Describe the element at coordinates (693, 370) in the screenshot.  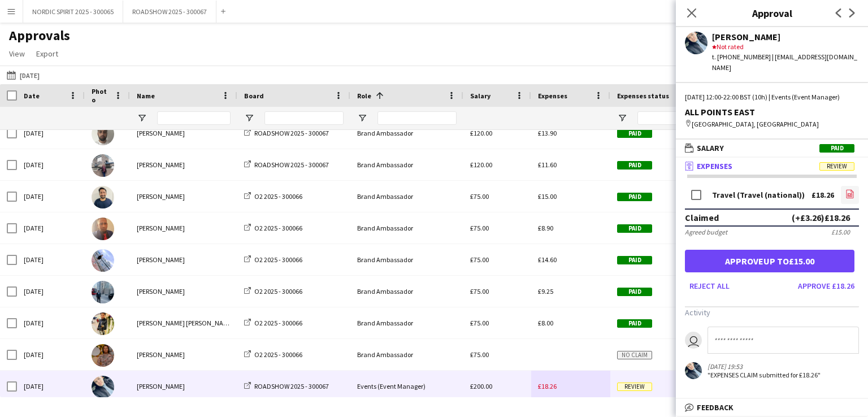
I see `app-user-avatar: Giedrius Karusevicius` at that location.